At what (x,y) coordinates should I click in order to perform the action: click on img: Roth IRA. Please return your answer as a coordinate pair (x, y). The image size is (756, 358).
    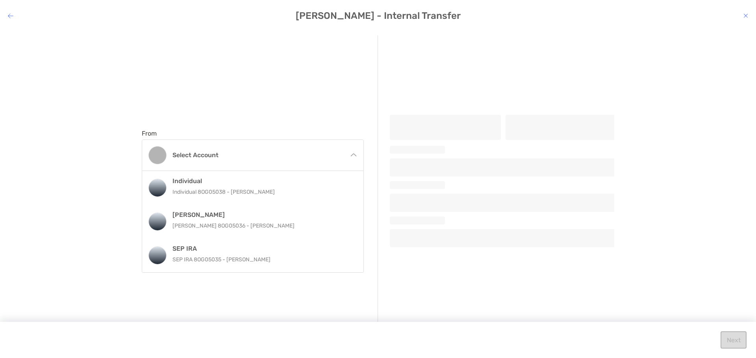
    Looking at the image, I should click on (157, 222).